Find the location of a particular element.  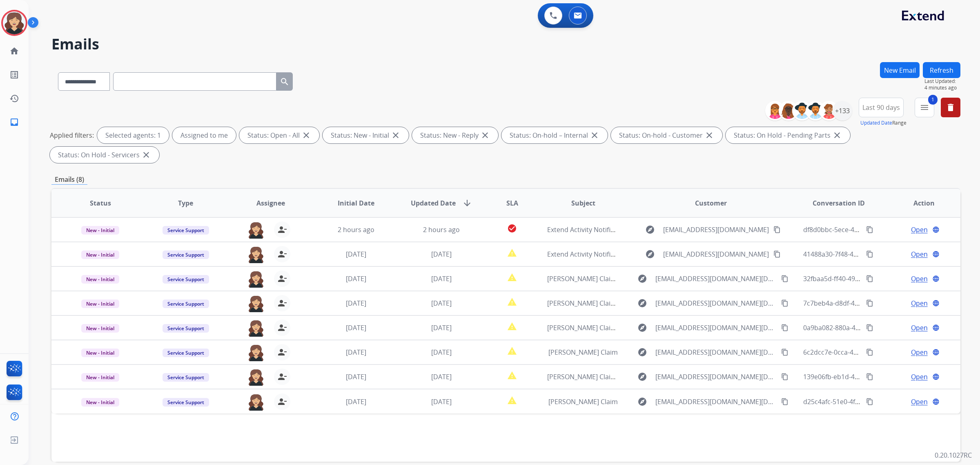

img: avatar is located at coordinates (15, 23).